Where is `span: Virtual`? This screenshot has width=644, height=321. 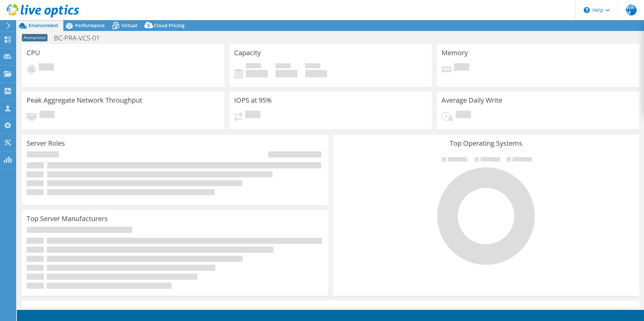 span: Virtual is located at coordinates (129, 25).